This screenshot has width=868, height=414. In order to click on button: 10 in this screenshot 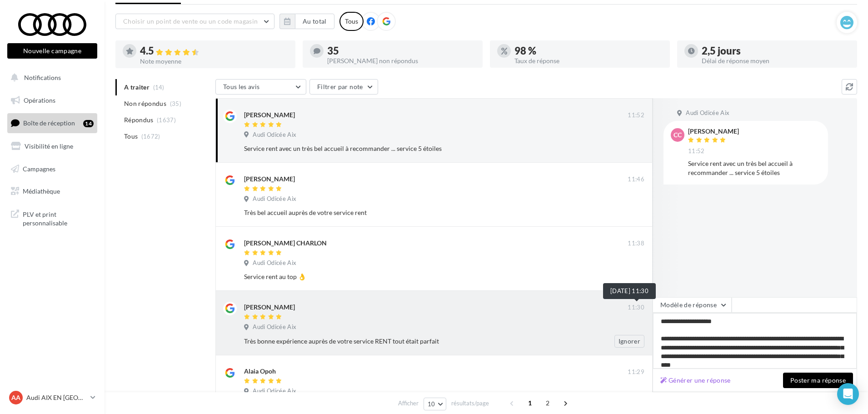, I will do `click(434, 404)`.